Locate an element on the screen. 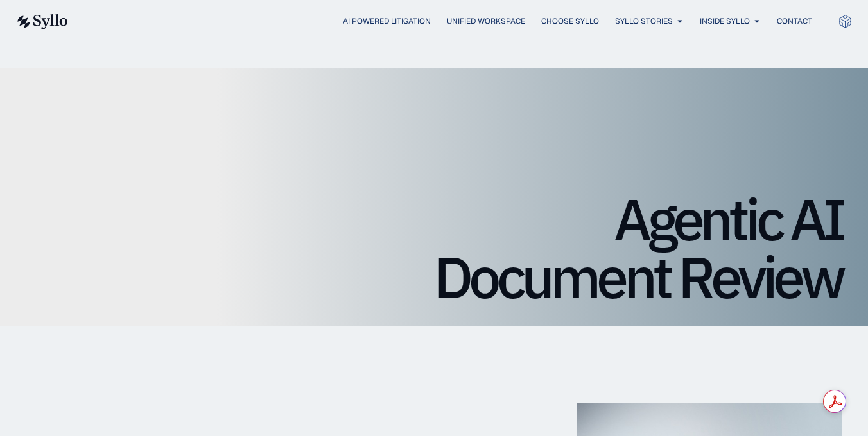  a: Inside Syllo is located at coordinates (725, 22).